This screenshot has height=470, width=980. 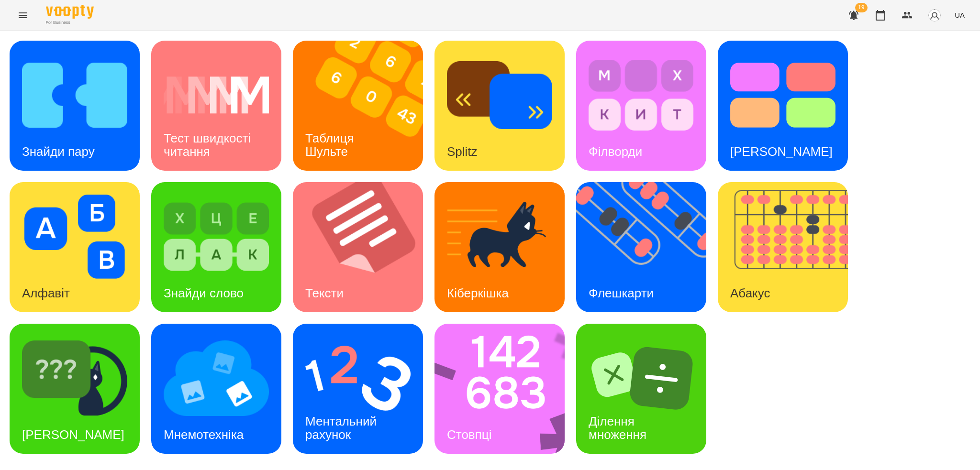 What do you see at coordinates (204, 293) in the screenshot?
I see `h3: Знайди слово` at bounding box center [204, 293].